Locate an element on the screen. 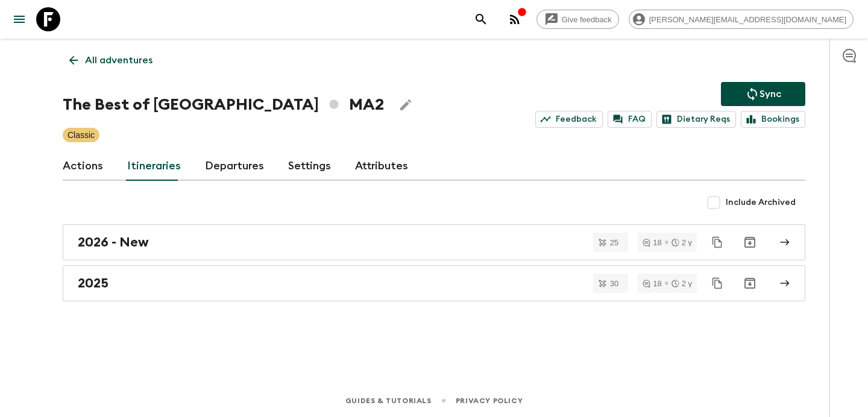  p: Sync is located at coordinates (770, 94).